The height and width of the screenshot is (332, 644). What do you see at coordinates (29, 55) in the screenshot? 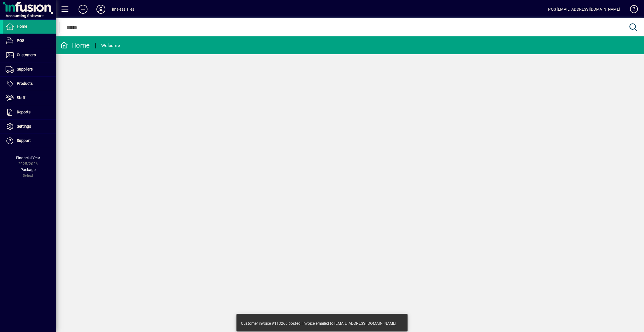
I see `a: Customers` at bounding box center [29, 55].